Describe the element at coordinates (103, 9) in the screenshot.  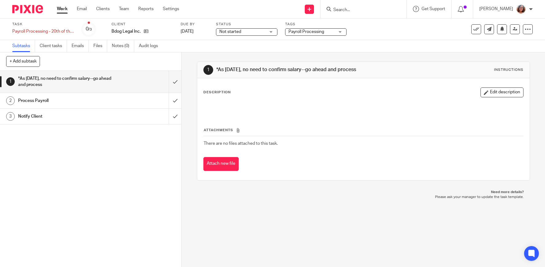
I see `a: Clients` at that location.